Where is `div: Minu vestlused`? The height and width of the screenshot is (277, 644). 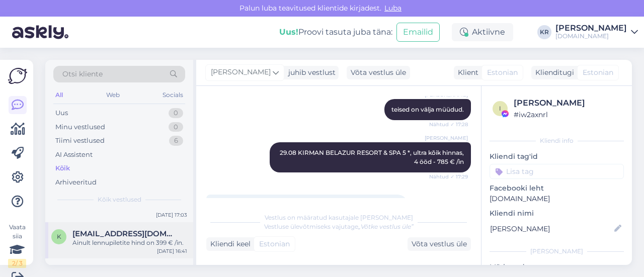 div: Minu vestlused is located at coordinates (80, 127).